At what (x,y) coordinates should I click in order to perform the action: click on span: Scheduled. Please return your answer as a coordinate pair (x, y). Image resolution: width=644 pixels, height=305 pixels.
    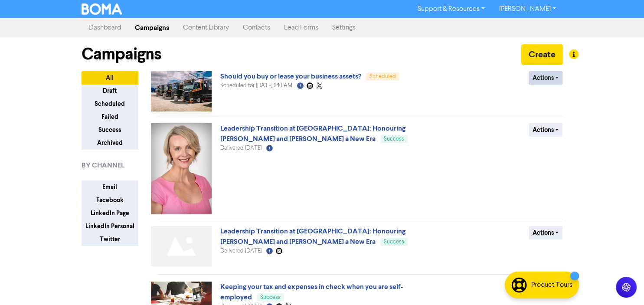
    Looking at the image, I should click on (383, 76).